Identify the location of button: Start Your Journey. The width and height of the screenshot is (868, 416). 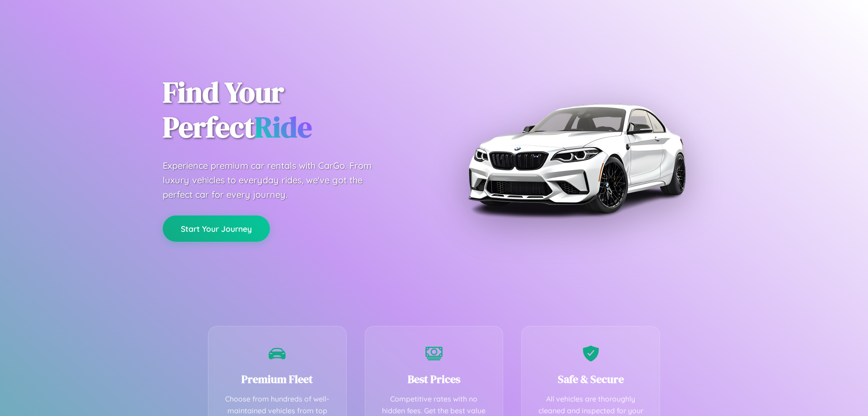
(216, 229).